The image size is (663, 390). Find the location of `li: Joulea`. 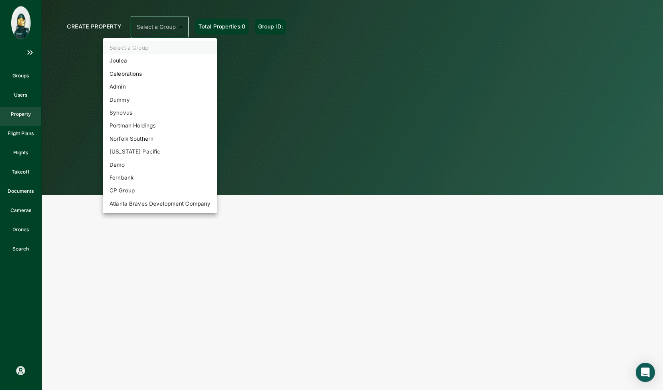

li: Joulea is located at coordinates (160, 61).